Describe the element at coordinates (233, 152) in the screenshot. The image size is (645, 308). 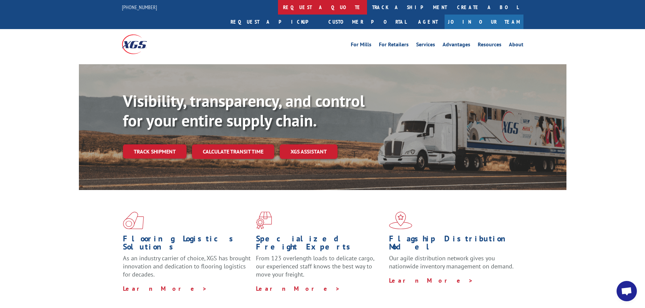
I see `a: Calculate transit time` at that location.